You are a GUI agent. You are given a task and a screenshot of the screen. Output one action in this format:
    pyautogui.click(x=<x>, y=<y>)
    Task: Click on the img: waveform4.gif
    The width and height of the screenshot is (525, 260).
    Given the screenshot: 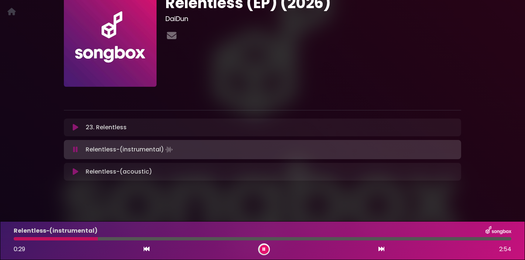 What is the action you would take?
    pyautogui.click(x=169, y=150)
    